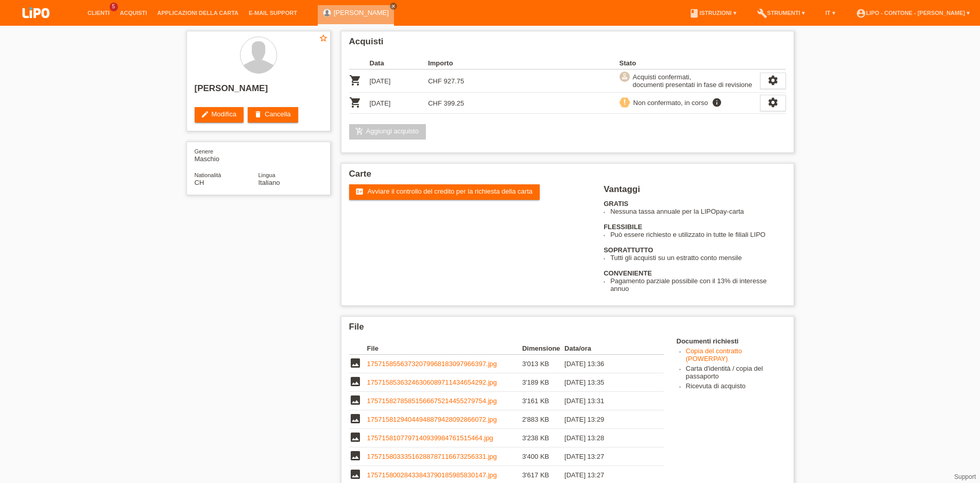 The height and width of the screenshot is (483, 980). Describe the element at coordinates (543, 456) in the screenshot. I see `td: 3'400 KB` at that location.